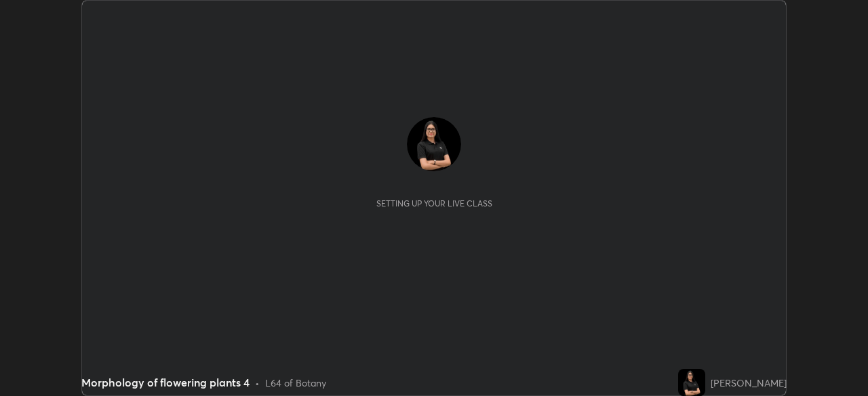  I want to click on div: L64 of Botany, so click(295, 383).